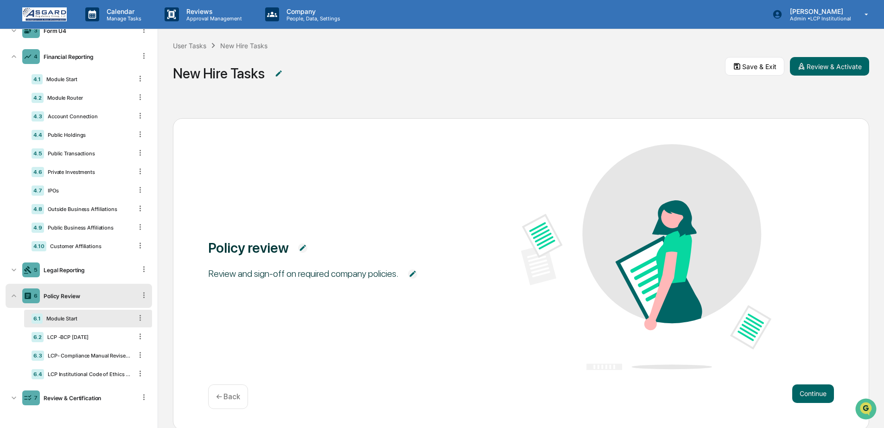  Describe the element at coordinates (829, 66) in the screenshot. I see `button: Review & Activate` at that location.